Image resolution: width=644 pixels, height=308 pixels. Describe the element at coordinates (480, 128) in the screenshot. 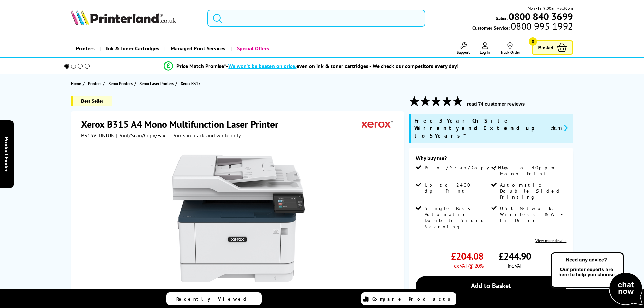

I see `span: Free 3 Year On-Site Warranty and Extend up to 5 Years*` at that location.